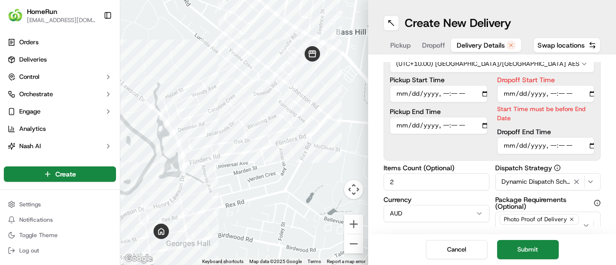 This screenshot has height=265, width=616. Describe the element at coordinates (60, 94) in the screenshot. I see `button: Orchestrate` at that location.